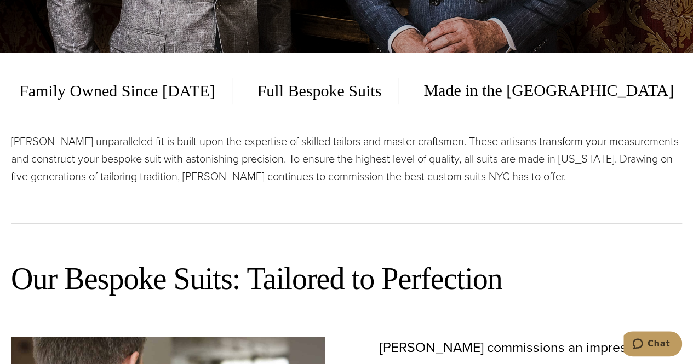  What do you see at coordinates (35, 13) in the screenshot?
I see `span: Chat` at bounding box center [35, 13].